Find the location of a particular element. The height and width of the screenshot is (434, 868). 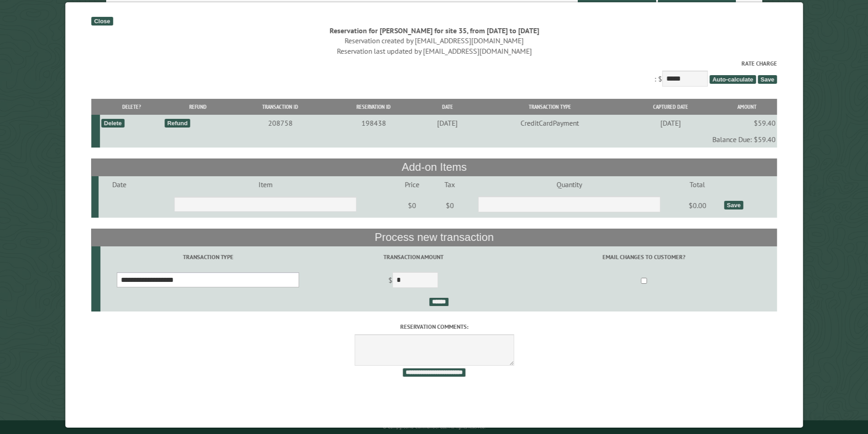

span: Auto-calculate is located at coordinates (732, 79).